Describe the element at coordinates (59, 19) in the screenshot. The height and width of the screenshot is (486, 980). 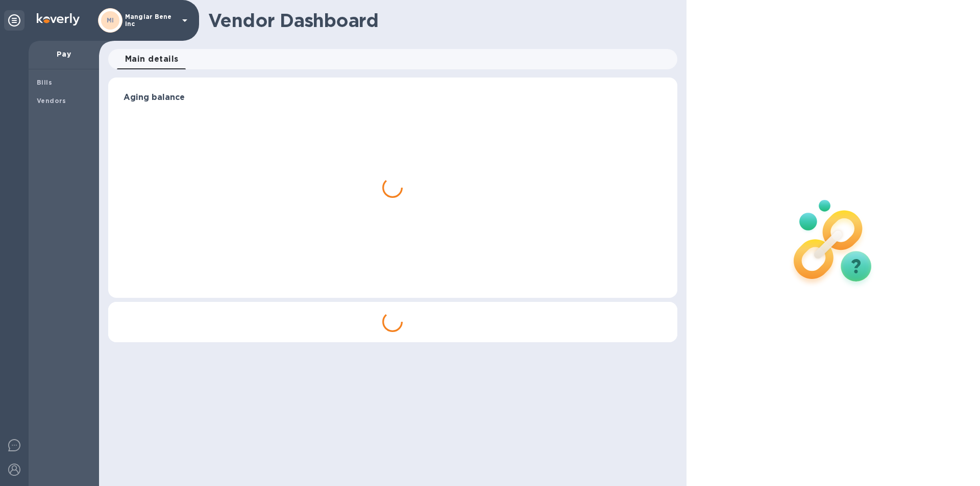
I see `img: Logo` at that location.